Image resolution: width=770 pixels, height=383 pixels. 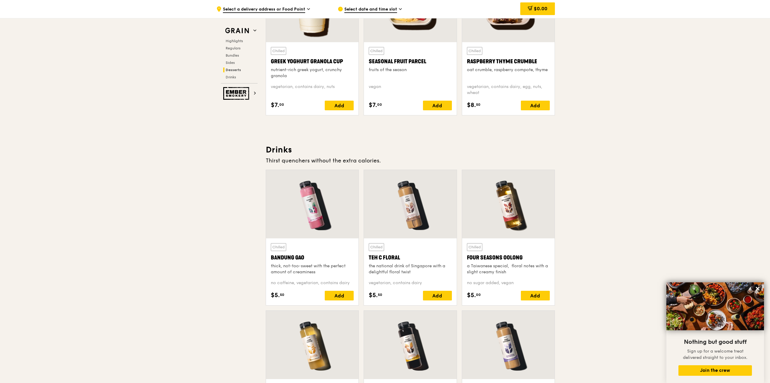 What do you see at coordinates (237, 31) in the screenshot?
I see `img: Grain web logo` at bounding box center [237, 31].